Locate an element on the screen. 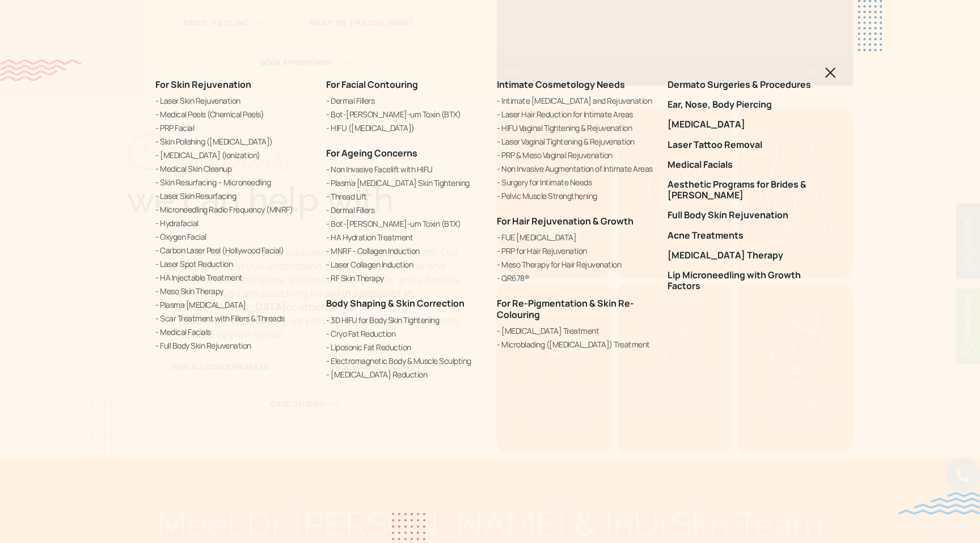  a: PRP for Hair Rejuvenation is located at coordinates (575, 251).